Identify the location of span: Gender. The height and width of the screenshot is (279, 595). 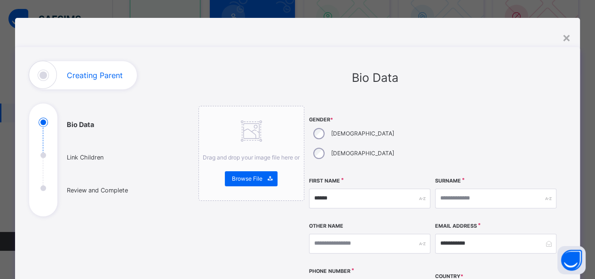
(370, 120).